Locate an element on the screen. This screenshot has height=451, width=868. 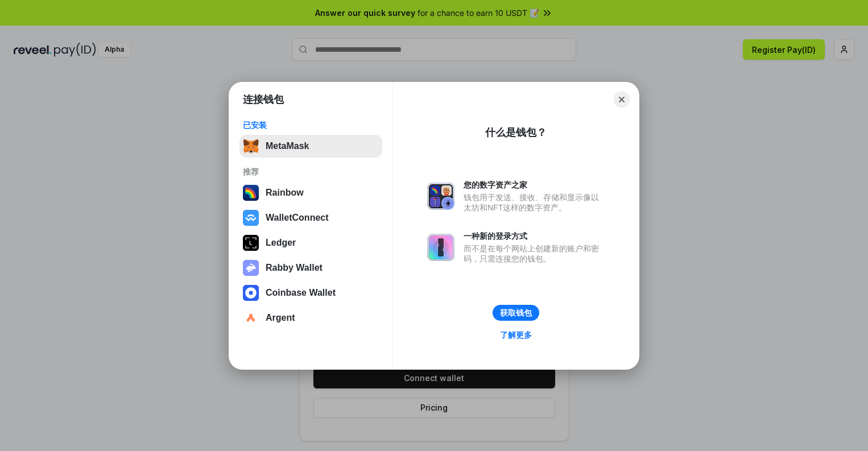
div: Rabby Wallet is located at coordinates (294, 268).